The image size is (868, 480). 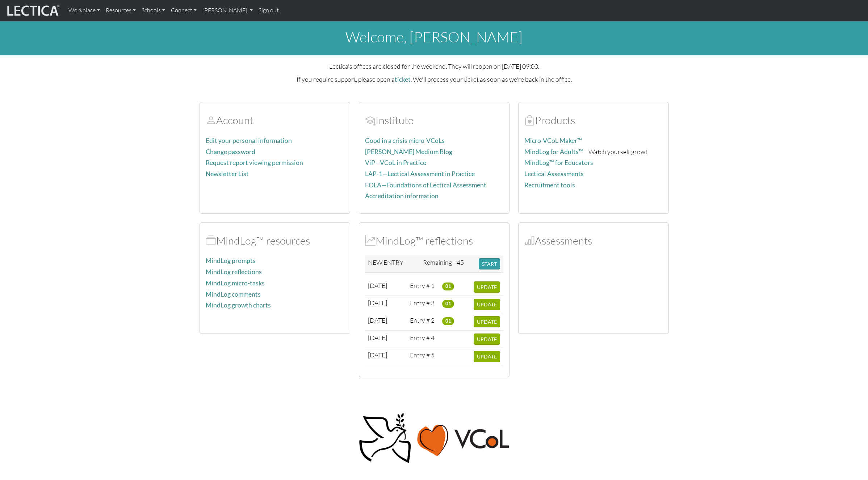 I want to click on span: MindLog, so click(x=370, y=241).